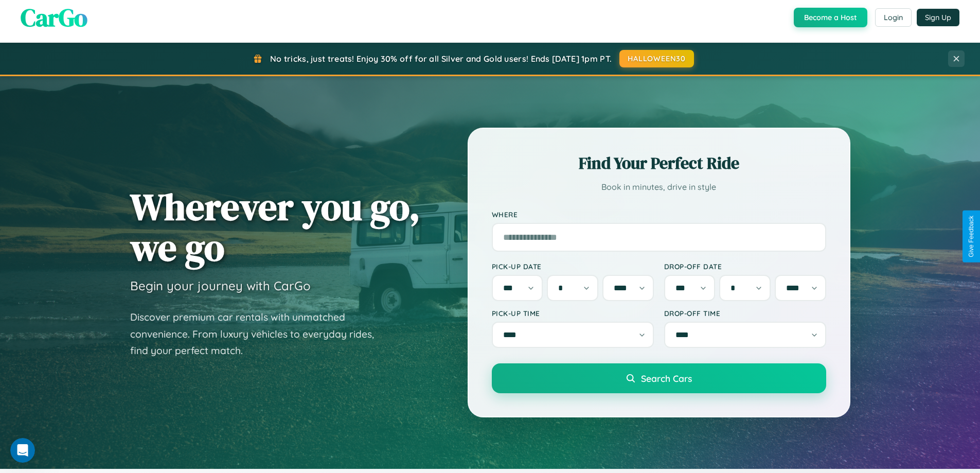  I want to click on button: Sign Up, so click(937, 17).